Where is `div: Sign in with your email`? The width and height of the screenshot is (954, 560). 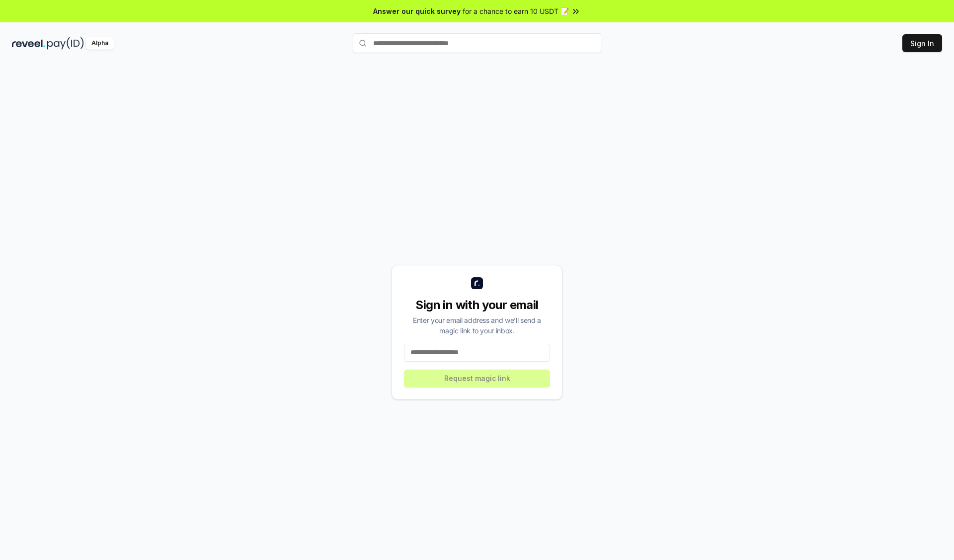
div: Sign in with your email is located at coordinates (477, 305).